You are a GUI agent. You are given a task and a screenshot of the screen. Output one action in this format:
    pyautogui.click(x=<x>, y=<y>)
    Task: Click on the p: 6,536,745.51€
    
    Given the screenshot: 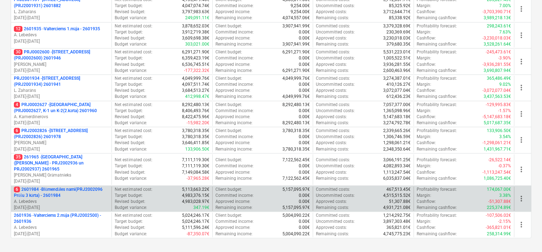 What is the action you would take?
    pyautogui.click(x=196, y=64)
    